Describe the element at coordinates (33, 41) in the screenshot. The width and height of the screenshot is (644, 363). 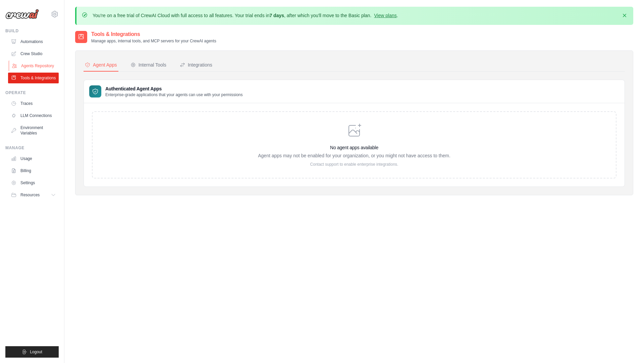
I see `a: Automations` at that location.